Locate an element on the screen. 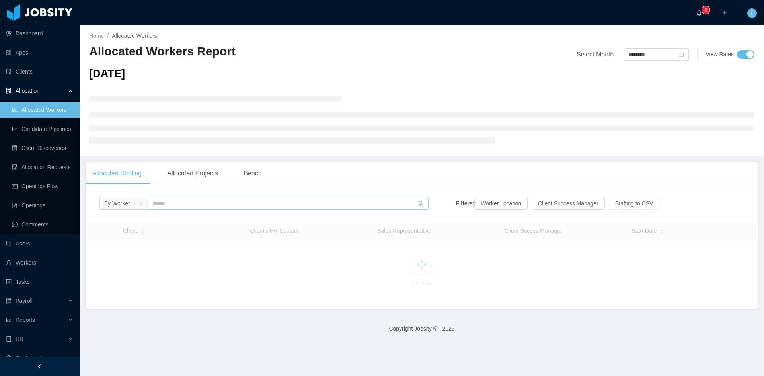  a: icon: file-doneAllocation Requests is located at coordinates (43, 167).